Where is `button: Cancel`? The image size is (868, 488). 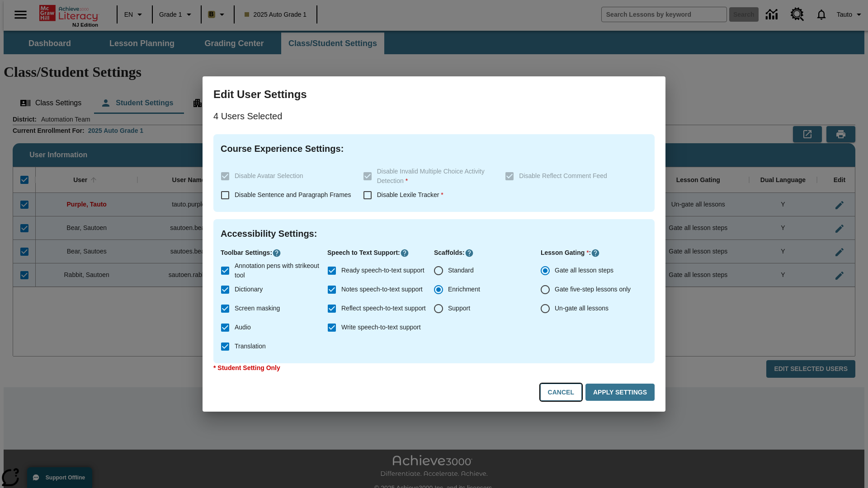 button: Cancel is located at coordinates (561, 392).